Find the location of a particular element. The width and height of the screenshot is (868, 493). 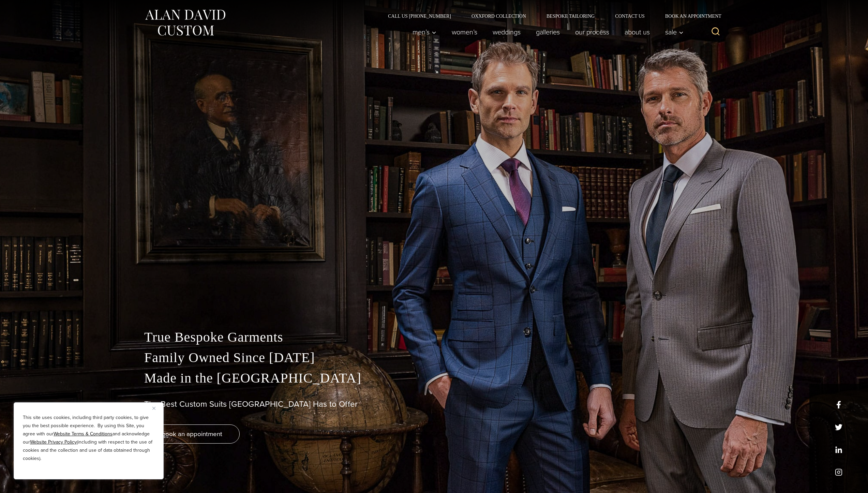

img: Close is located at coordinates (154, 408).